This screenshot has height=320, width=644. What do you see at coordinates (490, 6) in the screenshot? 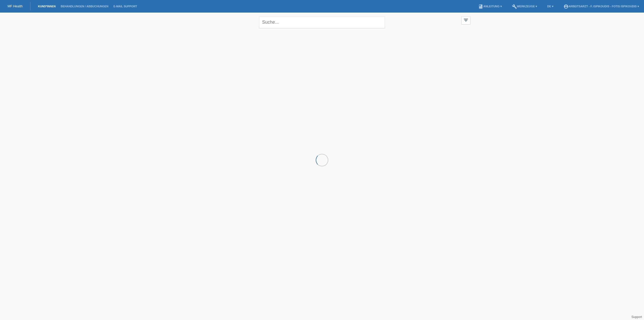
I see `a: bookAnleitung ▾` at bounding box center [490, 6].